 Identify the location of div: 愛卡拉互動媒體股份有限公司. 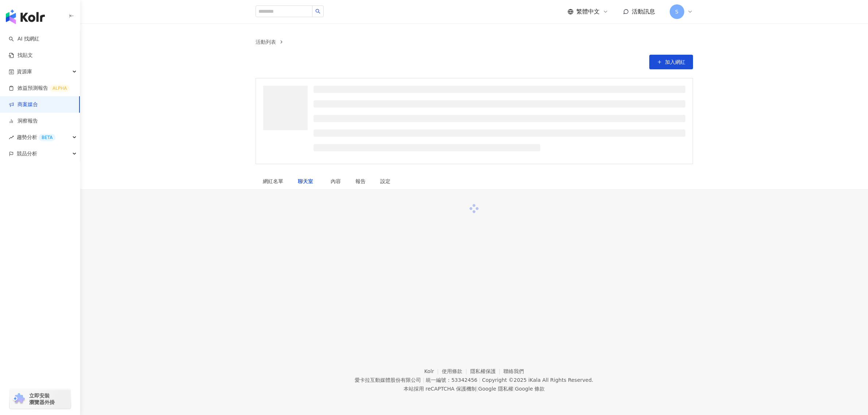
(388, 380).